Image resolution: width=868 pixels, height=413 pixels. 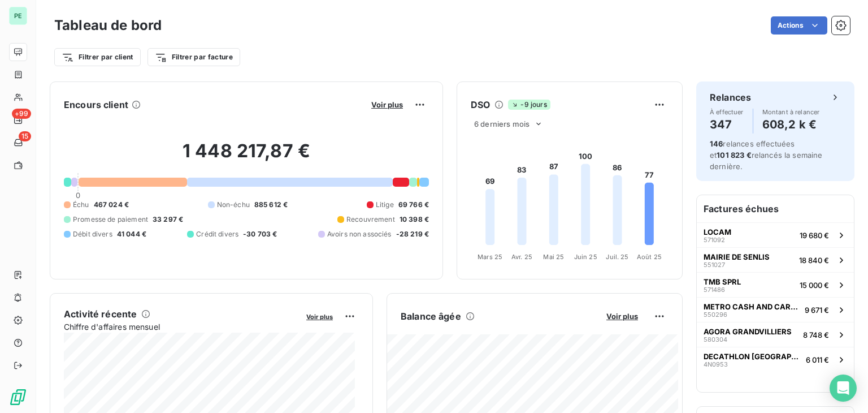 I want to click on h6: Relances, so click(x=730, y=97).